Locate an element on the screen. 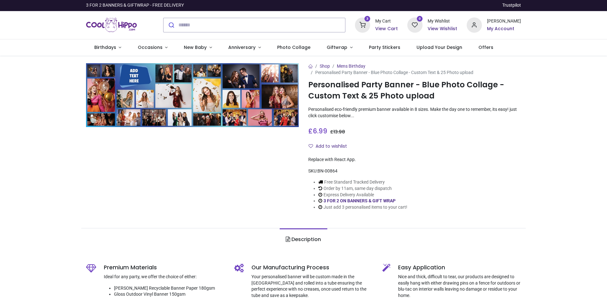  span: BN-00864 is located at coordinates (328, 171).